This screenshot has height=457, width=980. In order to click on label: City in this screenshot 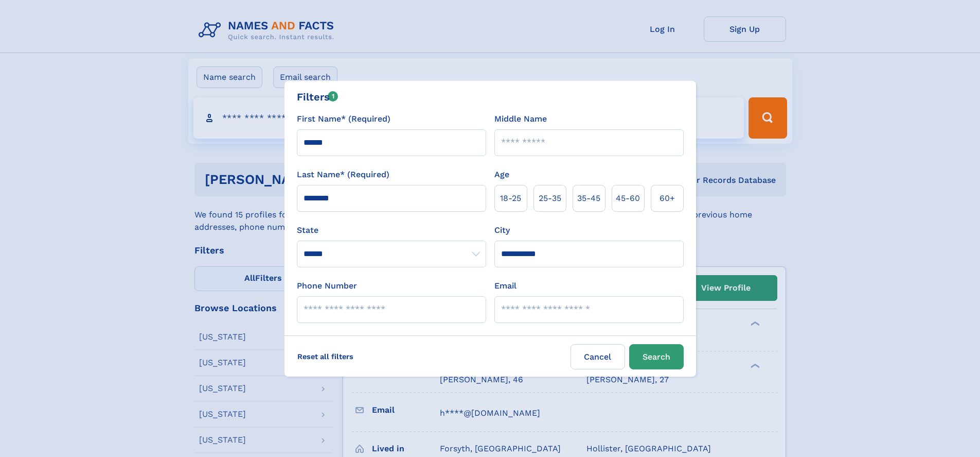, I will do `click(502, 230)`.